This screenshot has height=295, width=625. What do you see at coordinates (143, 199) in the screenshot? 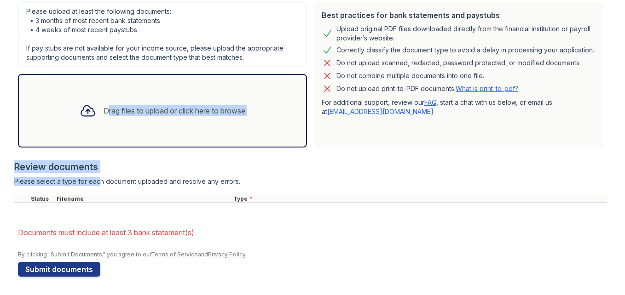
I see `div: Filename` at bounding box center [143, 199].